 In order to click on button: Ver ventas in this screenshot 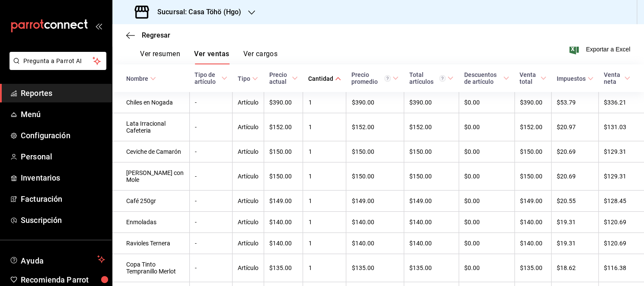, I will do `click(212, 57)`.